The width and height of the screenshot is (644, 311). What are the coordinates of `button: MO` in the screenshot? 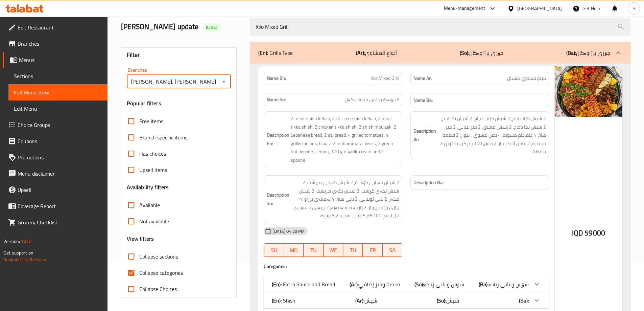 It's located at (294, 250).